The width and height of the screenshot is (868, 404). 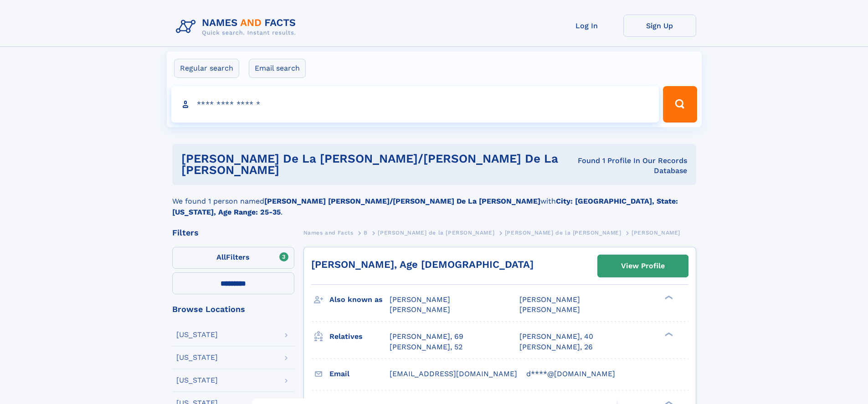 I want to click on h3: Email, so click(x=360, y=374).